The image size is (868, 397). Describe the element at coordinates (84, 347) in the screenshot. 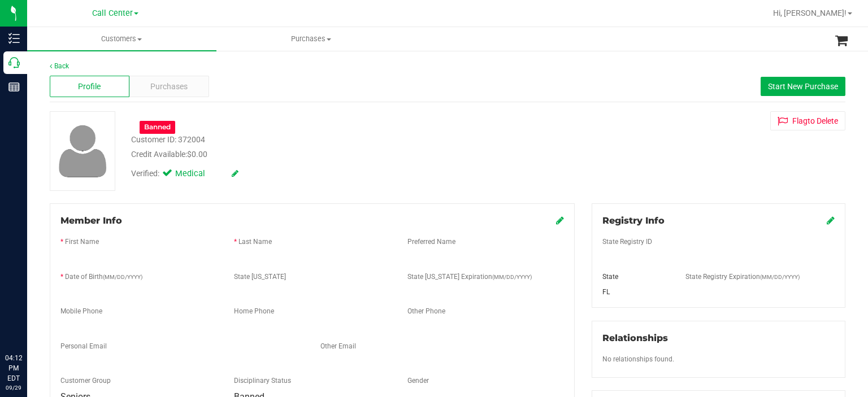

I see `label: Personal Email` at that location.